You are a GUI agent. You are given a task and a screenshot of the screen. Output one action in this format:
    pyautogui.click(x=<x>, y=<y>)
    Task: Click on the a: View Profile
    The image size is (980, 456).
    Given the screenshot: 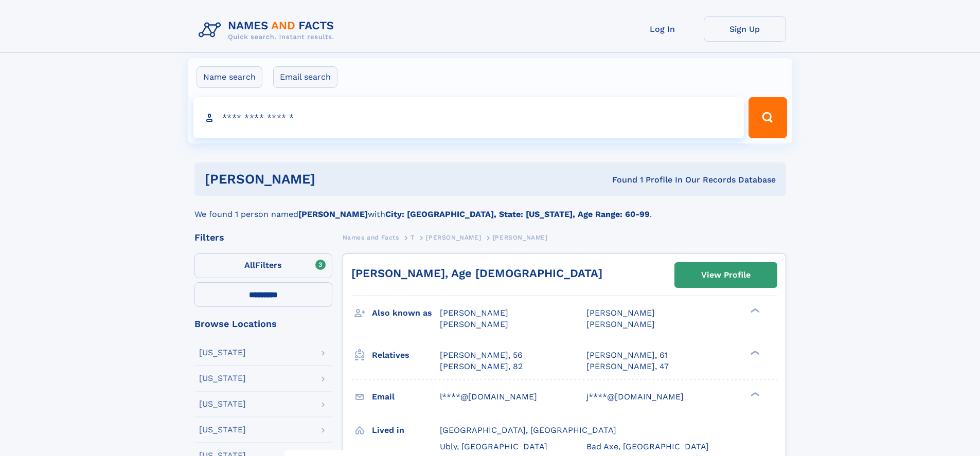 What is the action you would take?
    pyautogui.click(x=726, y=275)
    